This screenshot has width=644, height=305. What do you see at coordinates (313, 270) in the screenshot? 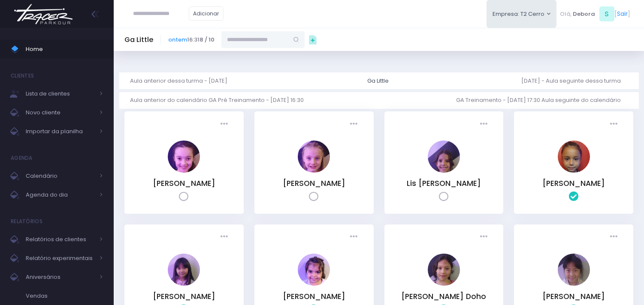
I see `img: Manuela Matos` at bounding box center [313, 270].